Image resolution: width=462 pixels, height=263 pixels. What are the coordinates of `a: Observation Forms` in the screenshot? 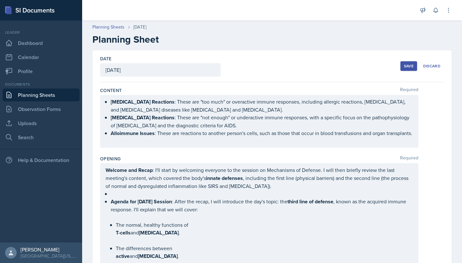 It's located at (41, 109).